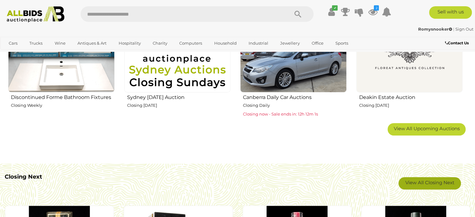 The image size is (475, 217). What do you see at coordinates (376, 8) in the screenshot?
I see `i: 2` at bounding box center [376, 8].